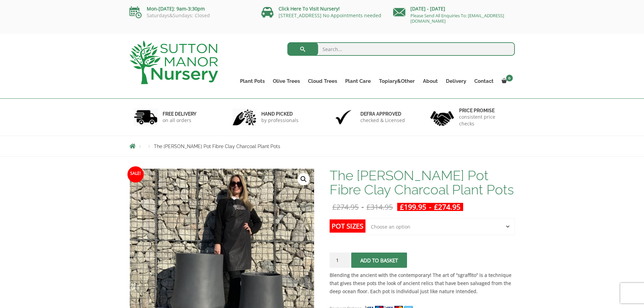 Image resolution: width=644 pixels, height=308 pixels. What do you see at coordinates (136, 174) in the screenshot?
I see `span: Sale!` at bounding box center [136, 174].